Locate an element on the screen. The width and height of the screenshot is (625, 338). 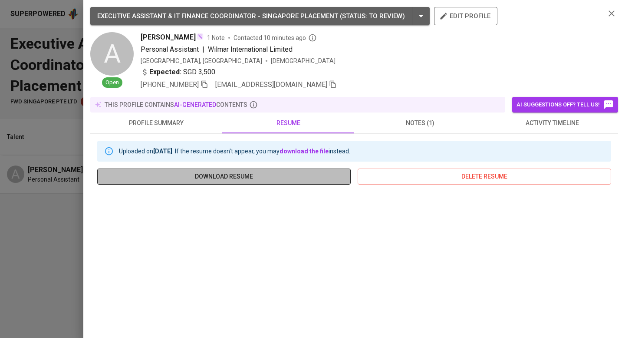
p: this profile contains contents is located at coordinates (176, 105).